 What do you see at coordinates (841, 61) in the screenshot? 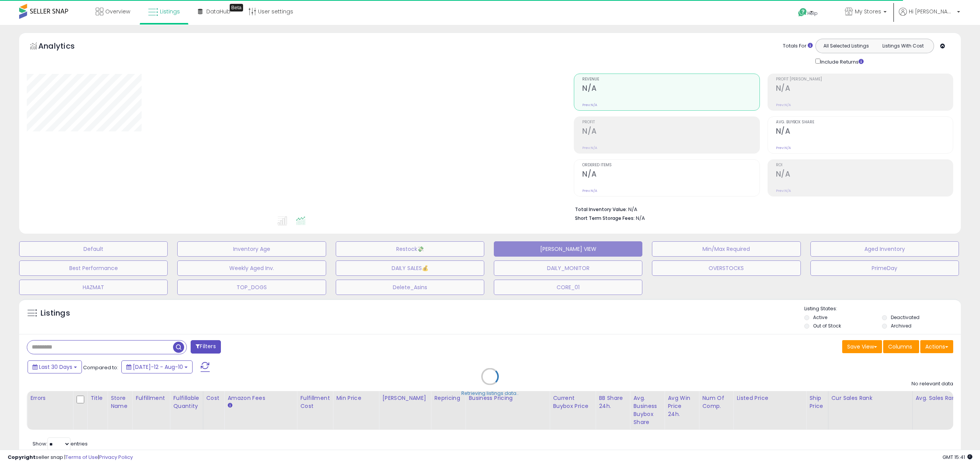
I see `div: Include Returns` at bounding box center [841, 61].